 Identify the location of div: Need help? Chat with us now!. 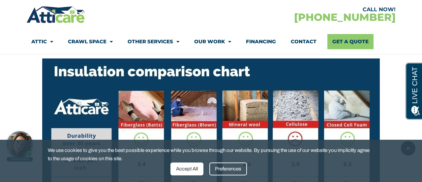
(16, 15).